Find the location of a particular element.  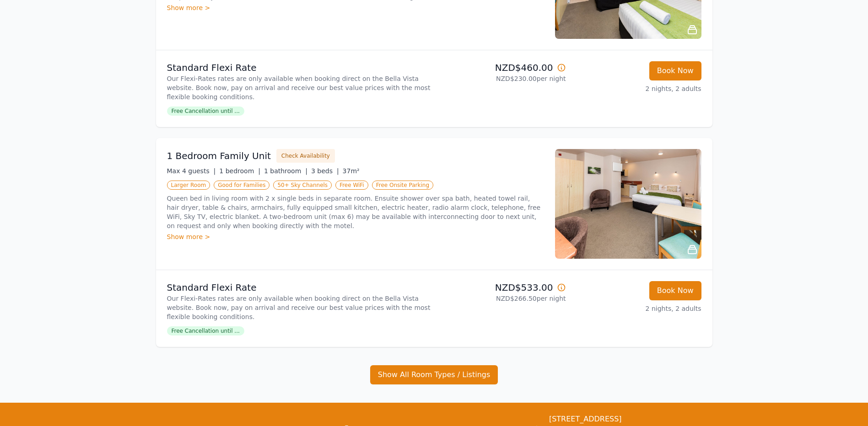

span: Free WiFi is located at coordinates (352, 185).